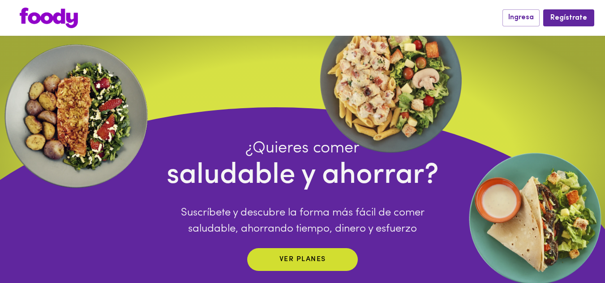 The height and width of the screenshot is (283, 605). I want to click on p: Ver planes, so click(303, 260).